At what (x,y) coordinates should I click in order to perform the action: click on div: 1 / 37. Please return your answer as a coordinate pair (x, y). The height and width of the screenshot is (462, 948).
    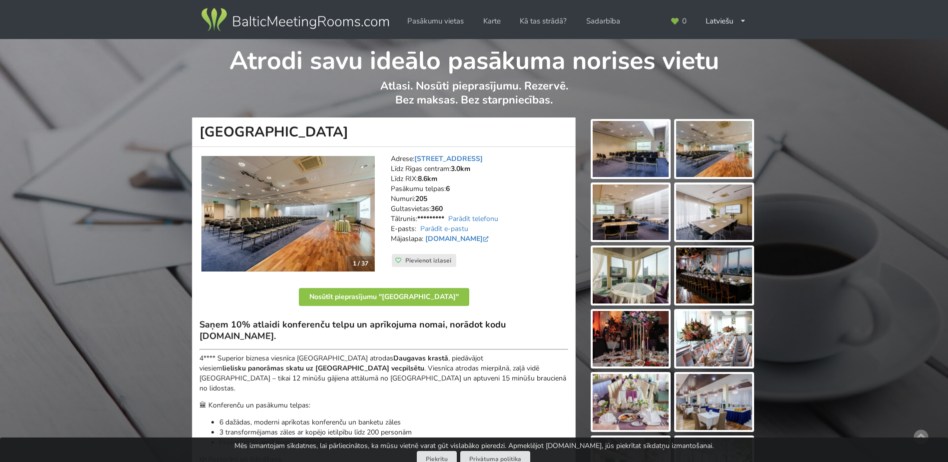
    Looking at the image, I should click on (360, 263).